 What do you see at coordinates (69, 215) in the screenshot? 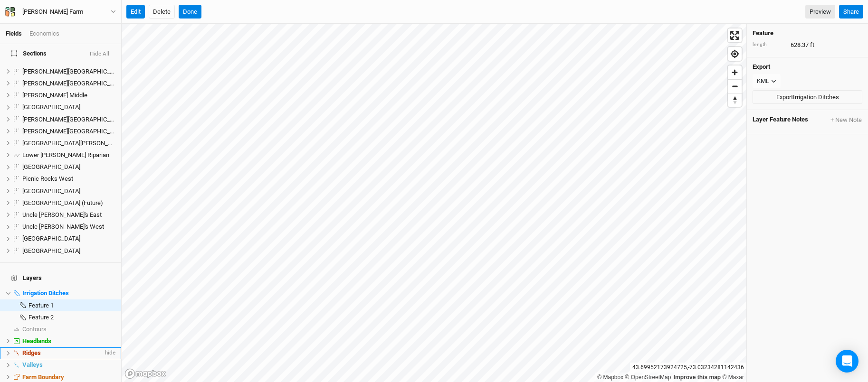
I see `div: Uncle Dan's East` at bounding box center [69, 215].